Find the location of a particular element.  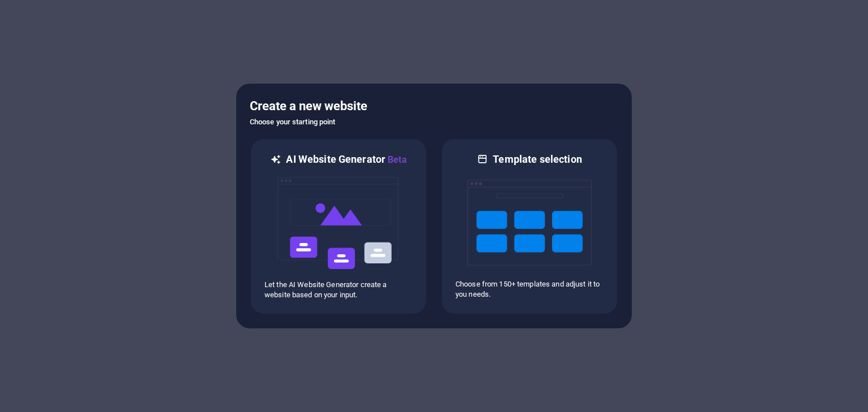

img: ai is located at coordinates (339, 223).